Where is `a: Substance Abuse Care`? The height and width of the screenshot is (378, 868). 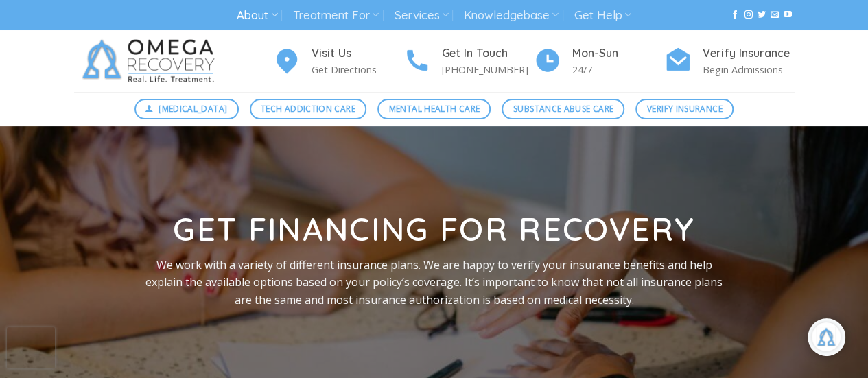
a: Substance Abuse Care is located at coordinates (563, 109).